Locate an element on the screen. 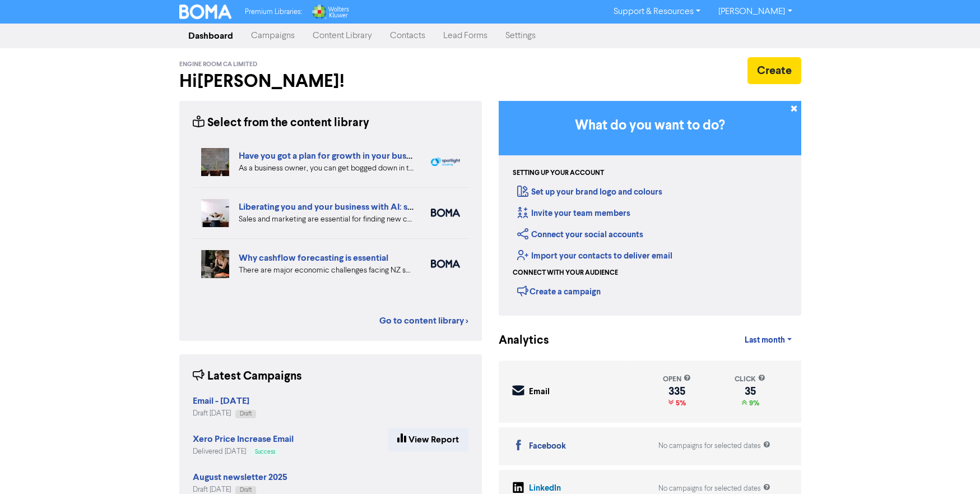 Image resolution: width=980 pixels, height=494 pixels. h3: What do you want to do? is located at coordinates (650, 126).